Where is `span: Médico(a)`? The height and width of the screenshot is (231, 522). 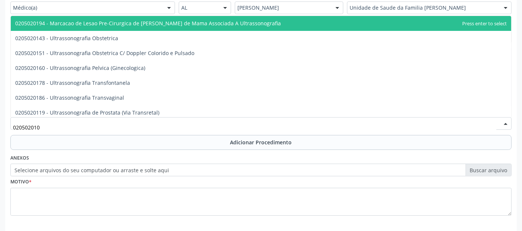
span: Médico(a) is located at coordinates (86, 8).